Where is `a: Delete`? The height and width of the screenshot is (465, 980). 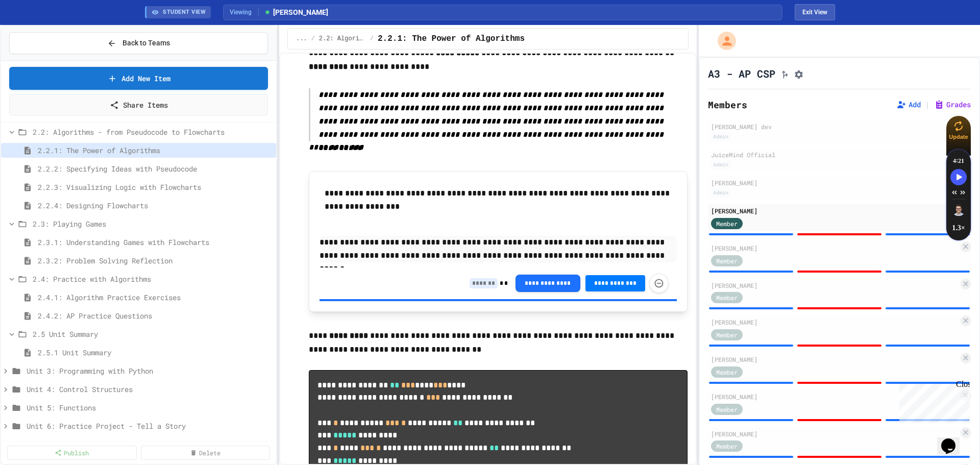
a: Delete is located at coordinates (206, 453).